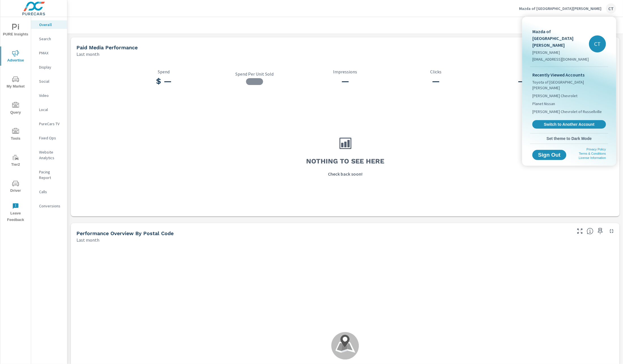  I want to click on span: Set theme to Dark Mode, so click(569, 139).